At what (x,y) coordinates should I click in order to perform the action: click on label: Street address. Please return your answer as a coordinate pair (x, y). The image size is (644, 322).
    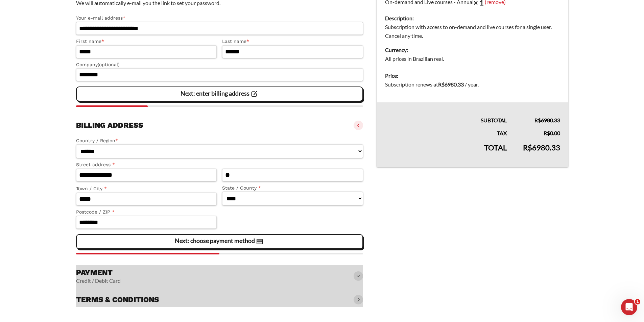
    Looking at the image, I should click on (146, 164).